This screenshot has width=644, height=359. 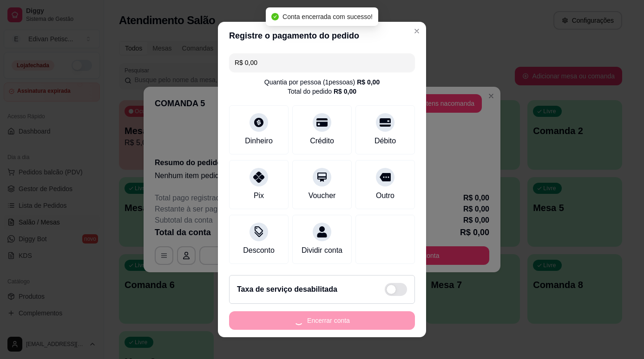 I want to click on span: Conta encerrada com sucesso!, so click(x=328, y=16).